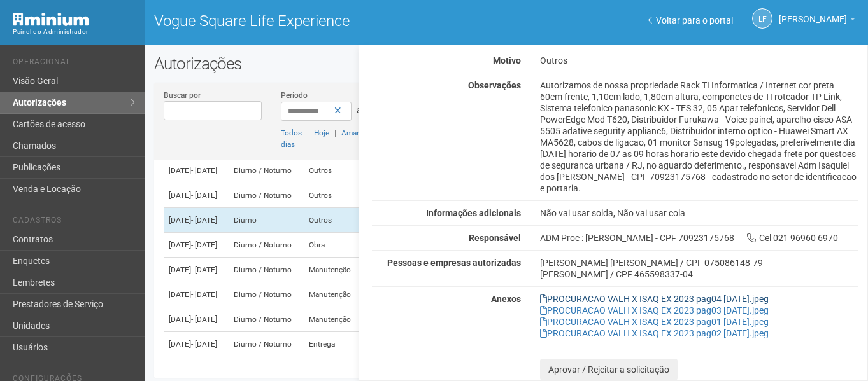 This screenshot has width=868, height=381. What do you see at coordinates (454, 263) in the screenshot?
I see `strong: Pessoas e empresas autorizadas` at bounding box center [454, 263].